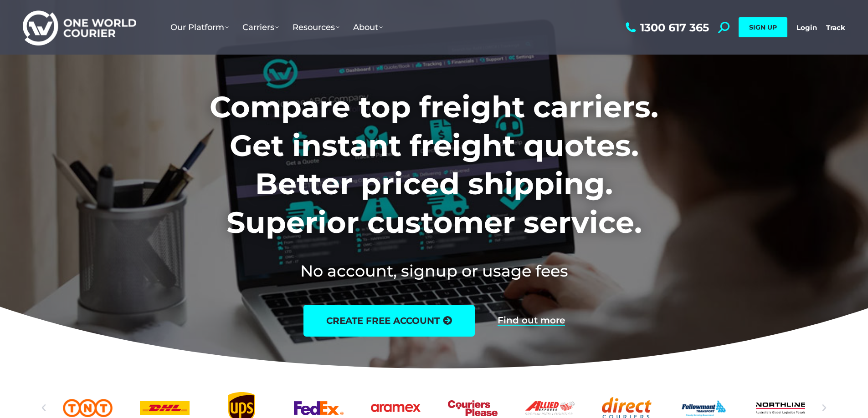 This screenshot has height=418, width=868. I want to click on a: Track, so click(835, 27).